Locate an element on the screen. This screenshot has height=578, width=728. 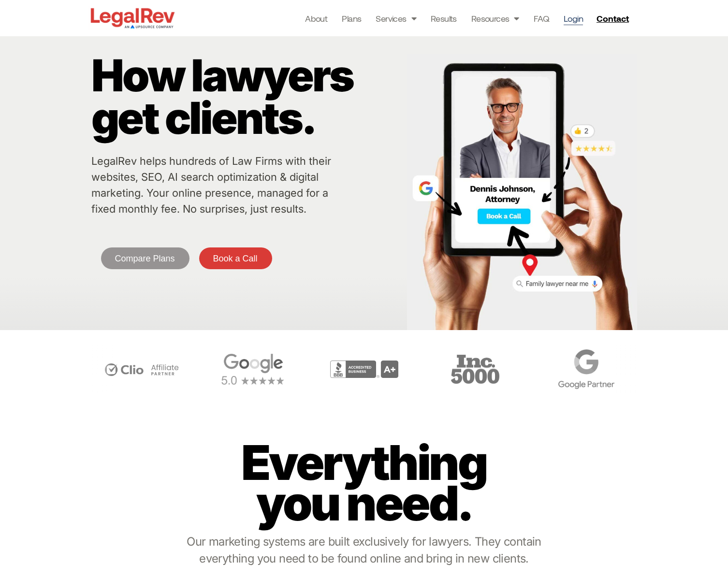
span: Book a Call is located at coordinates (235, 258).